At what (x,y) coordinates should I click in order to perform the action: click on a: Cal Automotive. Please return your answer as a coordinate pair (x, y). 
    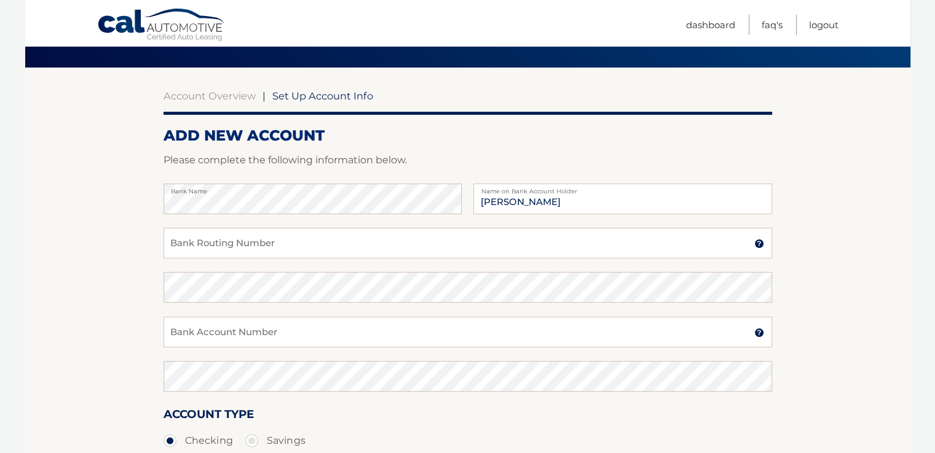
    Looking at the image, I should click on (162, 26).